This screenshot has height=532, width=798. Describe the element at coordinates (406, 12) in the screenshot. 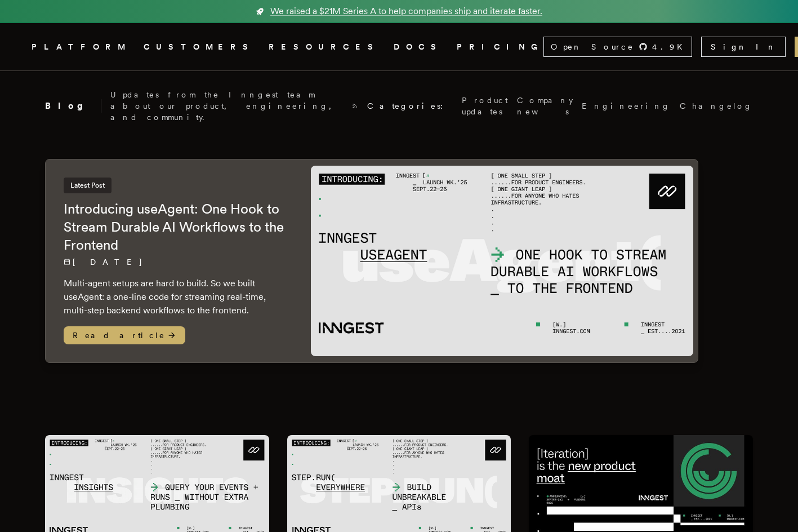

I see `span: We raised a $21M Series A to help companies ship and iterate faster.` at that location.